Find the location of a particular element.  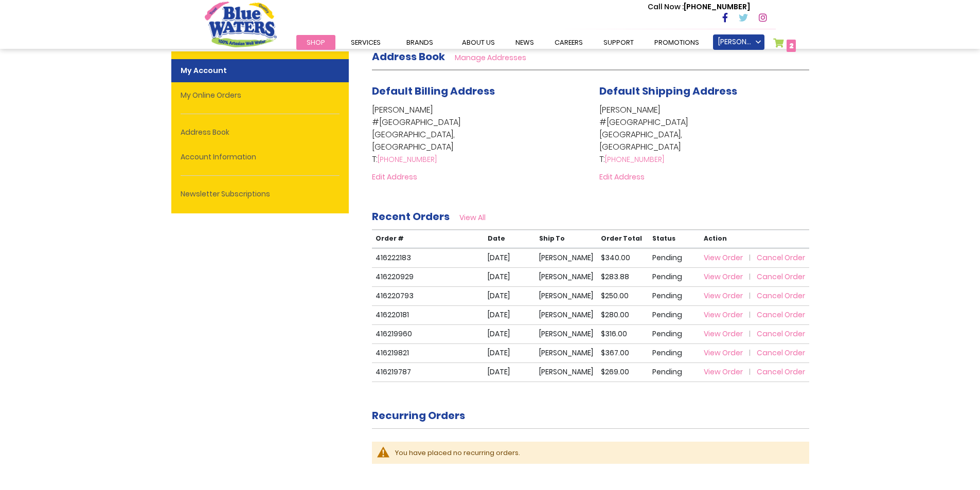

td: 416219821 is located at coordinates (428, 352).